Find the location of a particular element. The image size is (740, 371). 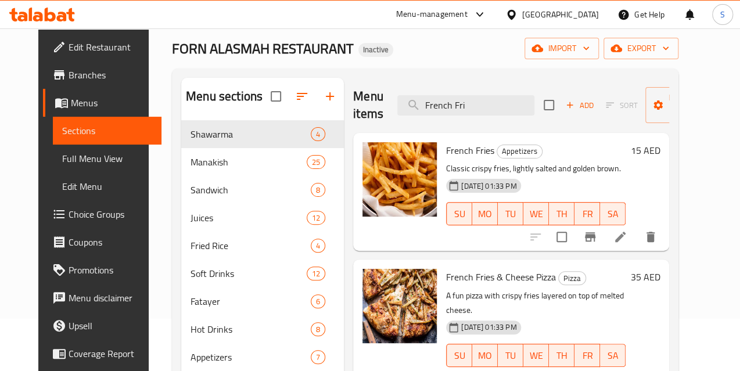

button: Add section is located at coordinates (330, 96).